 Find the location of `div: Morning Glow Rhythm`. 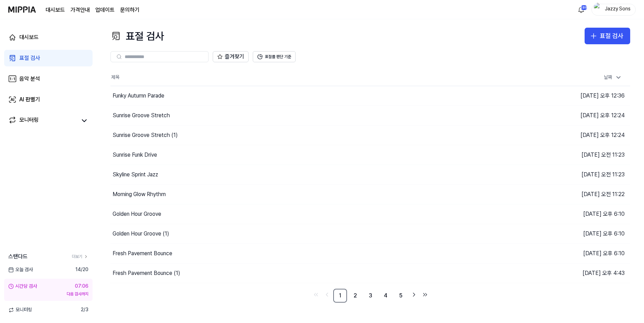

div: Morning Glow Rhythm is located at coordinates (139, 194).